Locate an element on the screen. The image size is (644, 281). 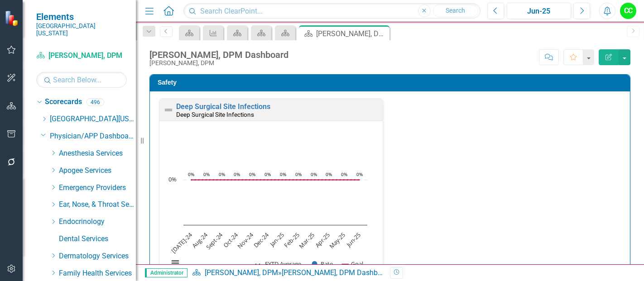
img: ClearPoint Strategy is located at coordinates (12, 18).